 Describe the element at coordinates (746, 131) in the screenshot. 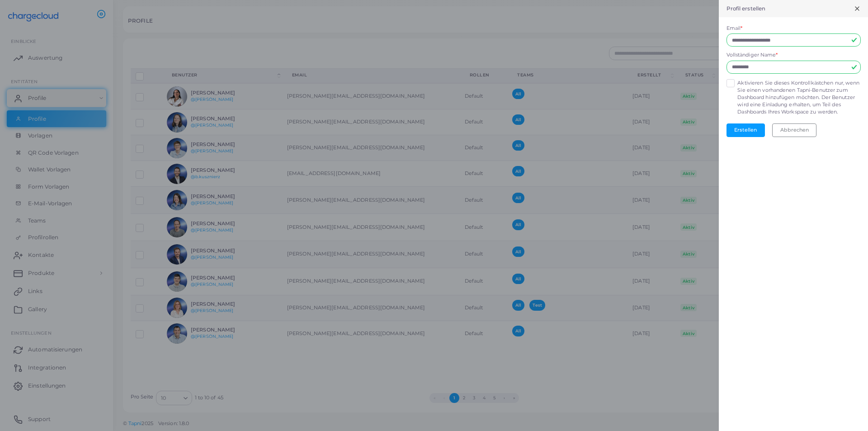

I see `button: Erstellen` at that location.